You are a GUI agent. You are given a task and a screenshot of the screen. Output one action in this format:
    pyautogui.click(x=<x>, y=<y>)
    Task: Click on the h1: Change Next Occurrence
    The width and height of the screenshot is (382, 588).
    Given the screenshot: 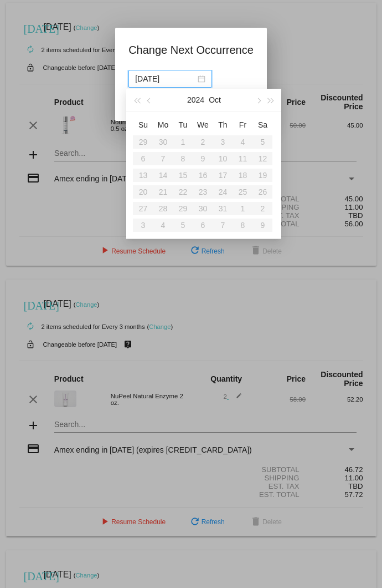 What is the action you would take?
    pyautogui.click(x=191, y=50)
    